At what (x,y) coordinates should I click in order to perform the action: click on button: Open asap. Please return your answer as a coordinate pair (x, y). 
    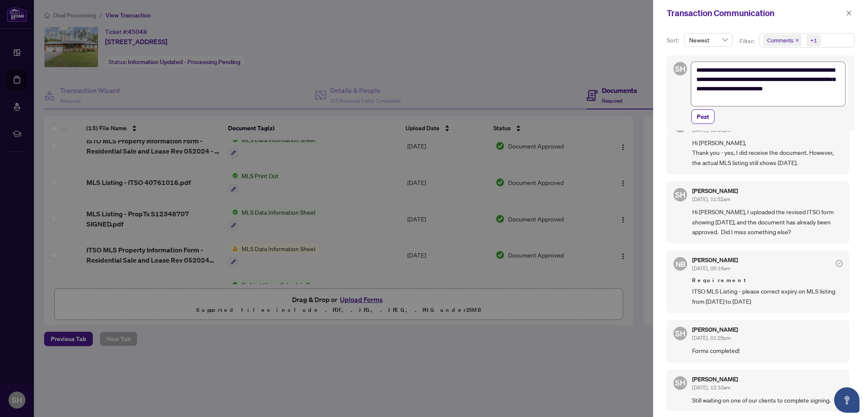
    Looking at the image, I should click on (847, 400).